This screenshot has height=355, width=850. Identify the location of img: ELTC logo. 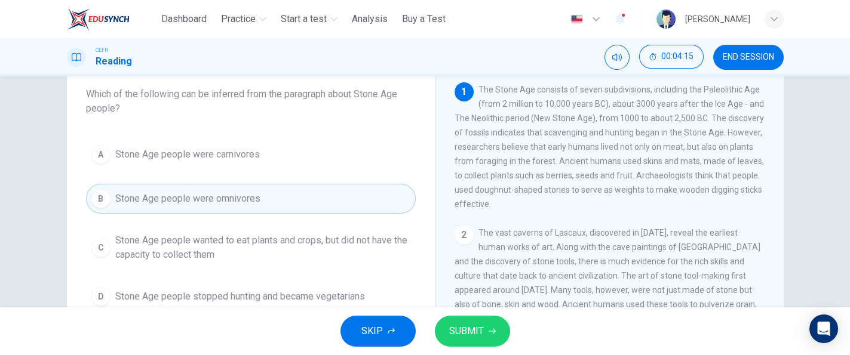
(98, 19).